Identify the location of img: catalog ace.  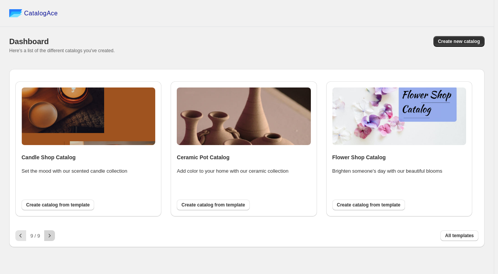
(16, 13).